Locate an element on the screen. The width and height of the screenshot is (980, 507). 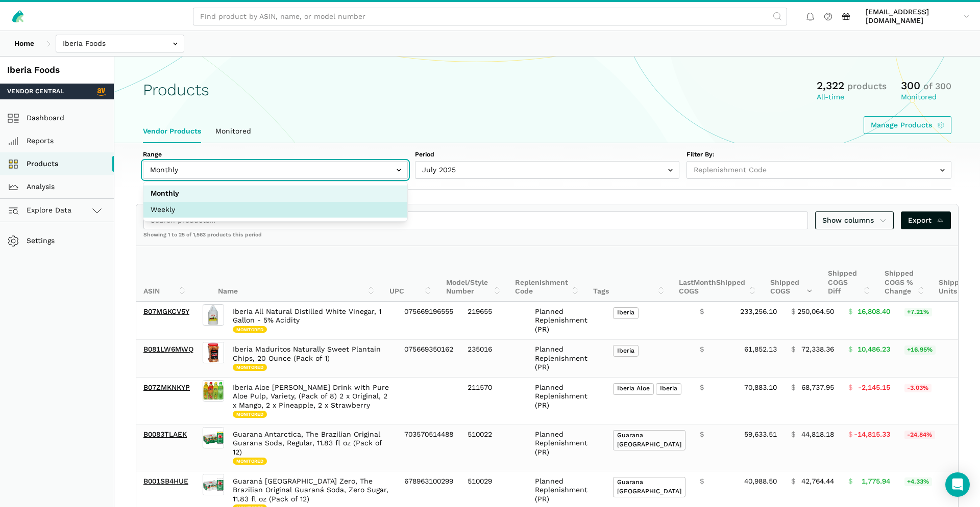
a: B001SB4HUE is located at coordinates (166, 481).